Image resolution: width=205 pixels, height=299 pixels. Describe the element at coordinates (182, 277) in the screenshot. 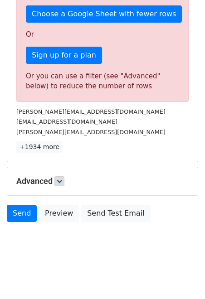

I see `div: Chat Widget` at that location.